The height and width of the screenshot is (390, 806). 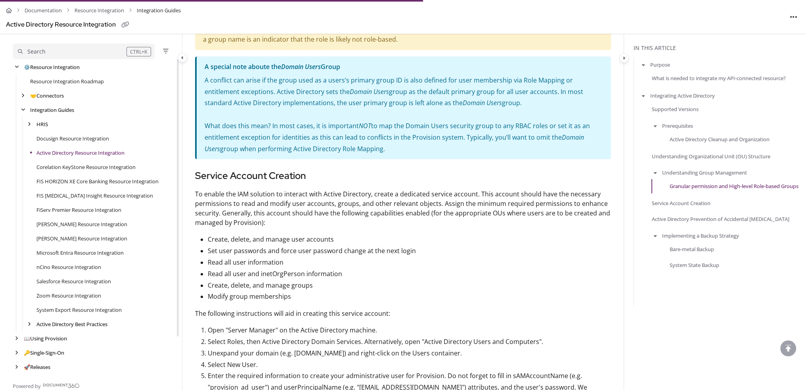 What do you see at coordinates (409, 285) in the screenshot?
I see `p: Create, delete, and manage groups` at bounding box center [409, 285].